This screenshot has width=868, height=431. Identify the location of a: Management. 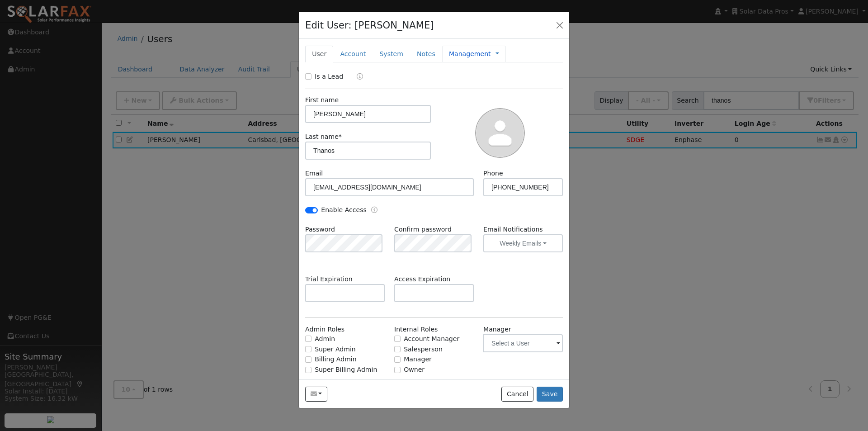
(470, 54).